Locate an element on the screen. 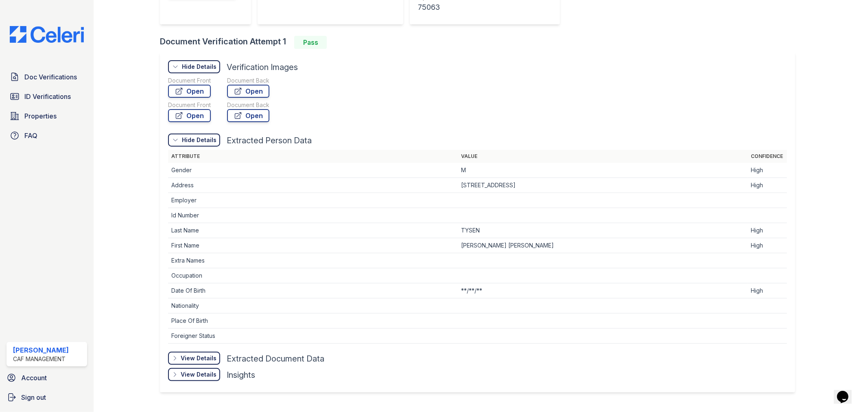 This screenshot has height=412, width=868. div: Insights is located at coordinates (241, 375).